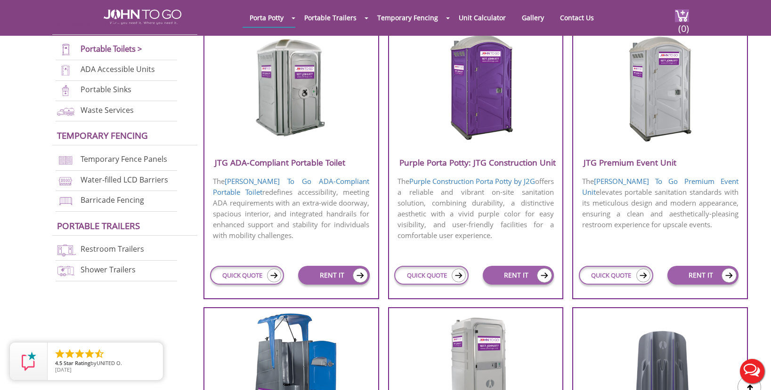 This screenshot has height=390, width=771. What do you see at coordinates (112, 200) in the screenshot?
I see `a: Barricade Fencing` at bounding box center [112, 200].